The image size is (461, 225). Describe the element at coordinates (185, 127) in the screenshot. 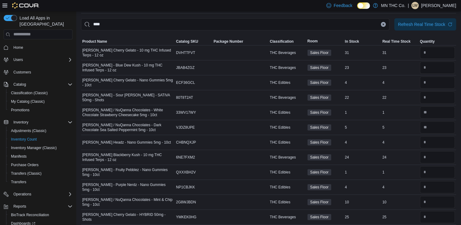

I see `span: VJDZ8UPE` at that location.